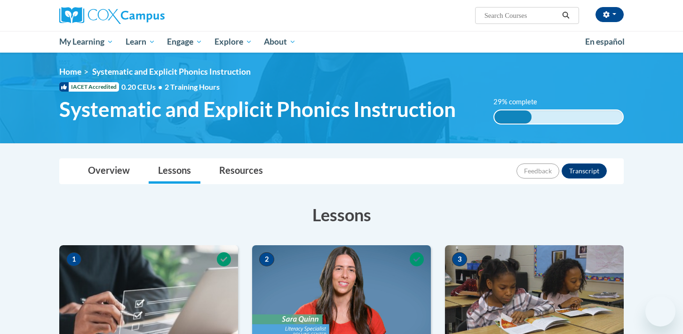  What do you see at coordinates (184, 42) in the screenshot?
I see `a: Engage` at bounding box center [184, 42].